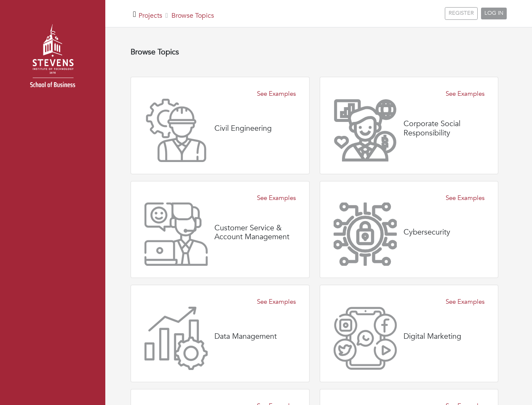  I want to click on h4: Browse Topics, so click(314, 52).